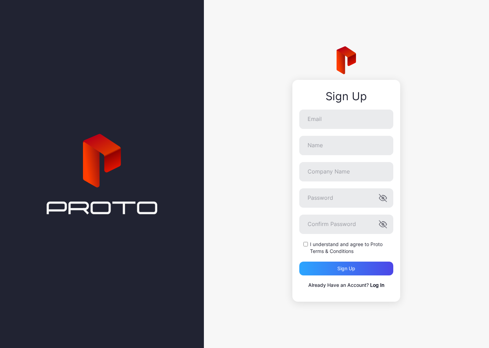 Image resolution: width=489 pixels, height=348 pixels. I want to click on div: Sign Up, so click(346, 96).